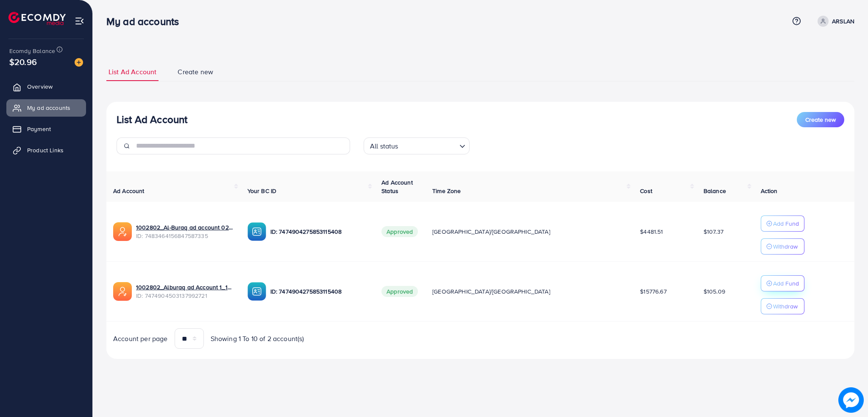  Describe the element at coordinates (834, 21) in the screenshot. I see `a: ARSLAN` at that location.